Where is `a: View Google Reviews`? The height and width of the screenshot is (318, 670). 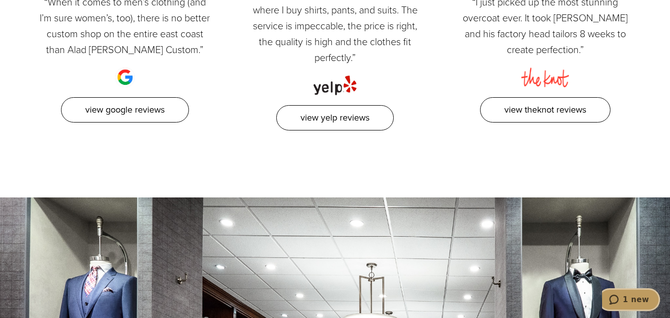 a: View Google Reviews is located at coordinates (125, 110).